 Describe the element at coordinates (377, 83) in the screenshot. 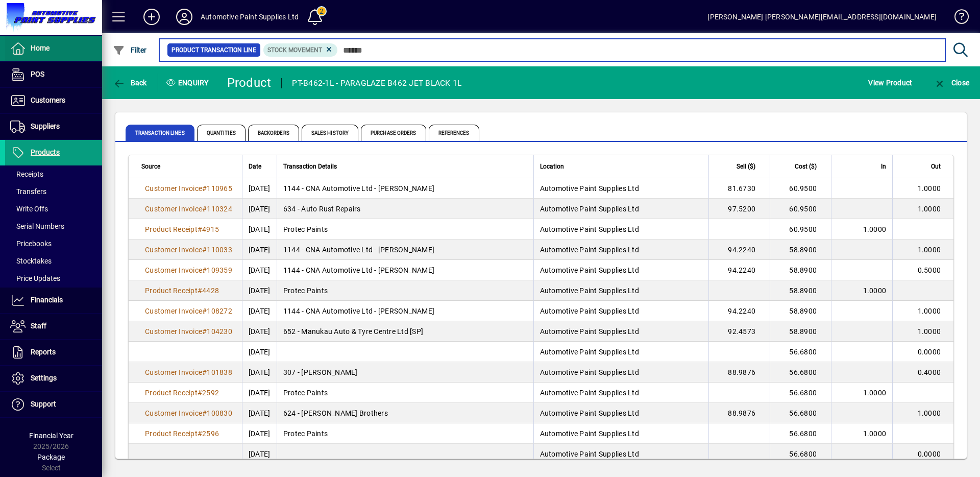

I see `div: PT-B462-1L - PARAGLAZE B462 JET BLACK 1L` at that location.